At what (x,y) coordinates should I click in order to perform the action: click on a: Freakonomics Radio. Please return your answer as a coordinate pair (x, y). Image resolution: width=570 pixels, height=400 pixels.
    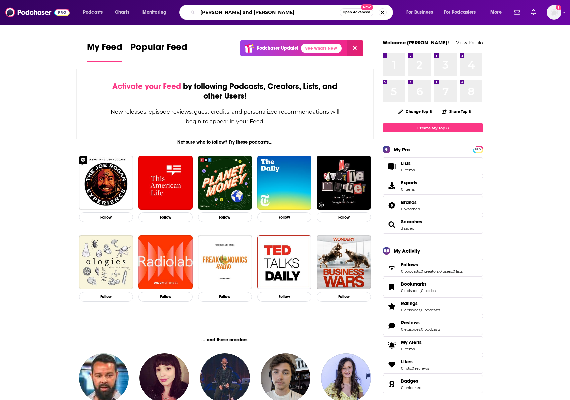
    Looking at the image, I should click on (225, 262).